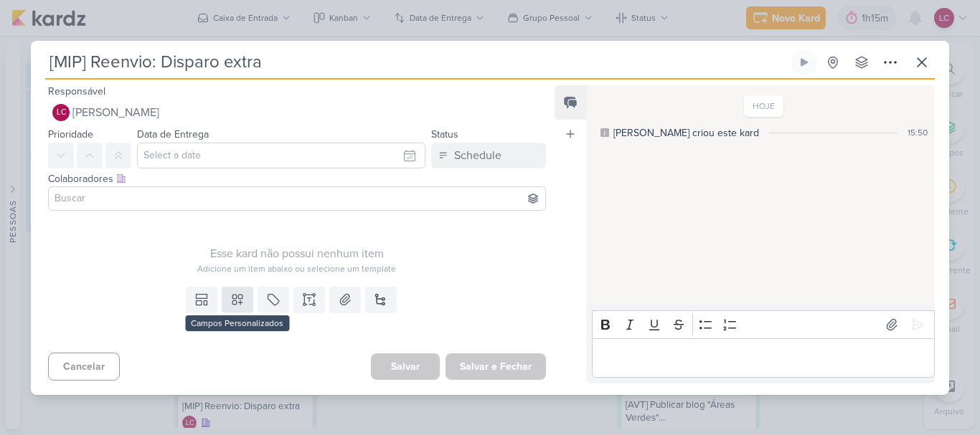 This screenshot has width=980, height=435. Describe the element at coordinates (763, 358) in the screenshot. I see `div: Editor editing area: main` at that location.